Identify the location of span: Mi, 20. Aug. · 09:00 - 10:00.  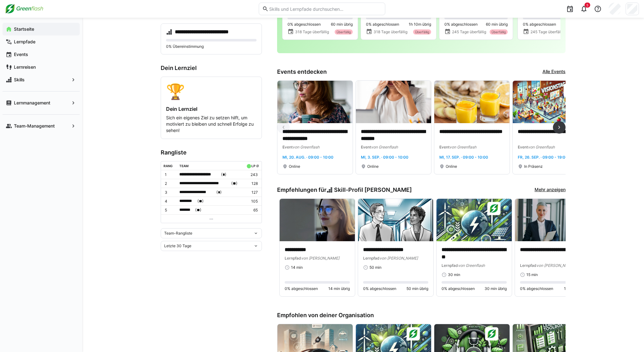
(308, 157).